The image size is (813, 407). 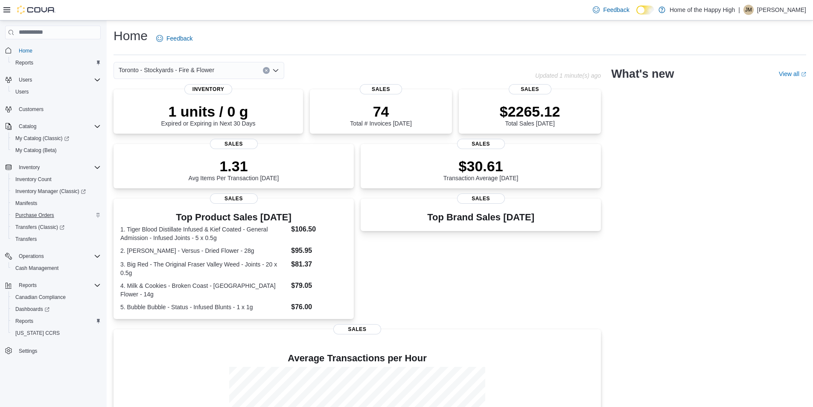 I want to click on a: Users, so click(x=22, y=92).